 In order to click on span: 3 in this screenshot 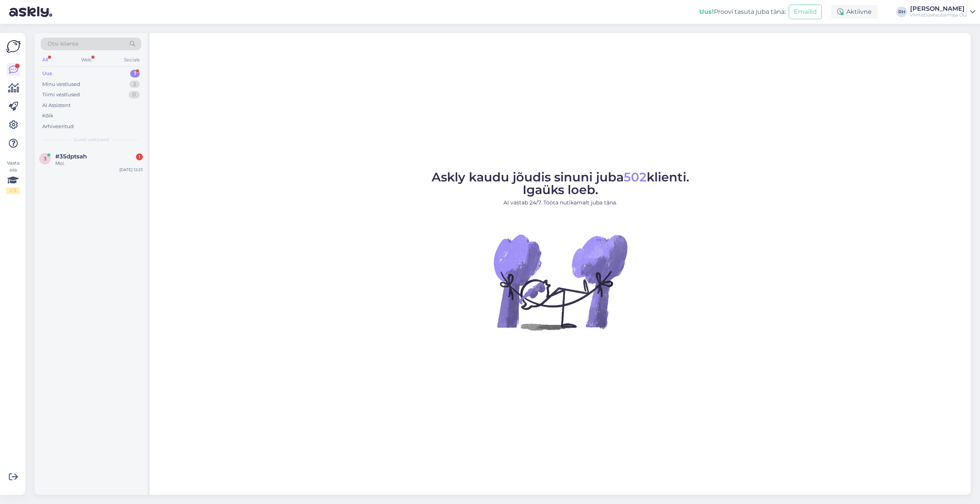, I will do `click(45, 158)`.